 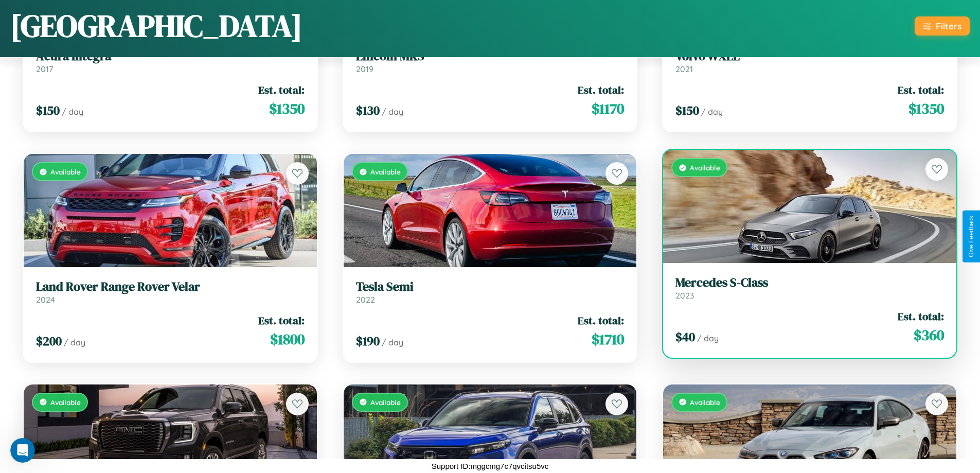 I want to click on h3: Tesla Semi, so click(x=490, y=286).